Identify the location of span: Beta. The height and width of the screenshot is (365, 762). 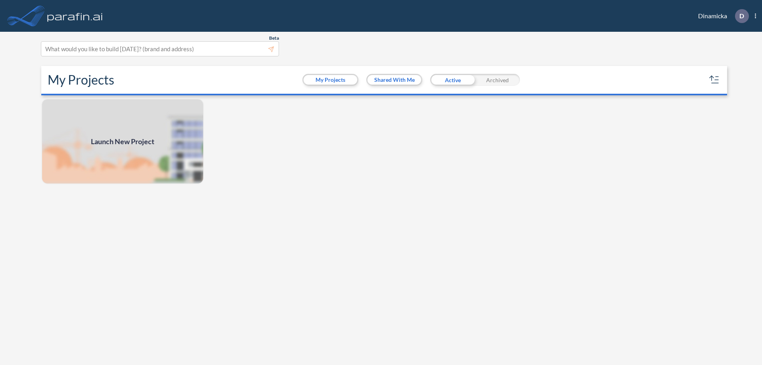
(274, 38).